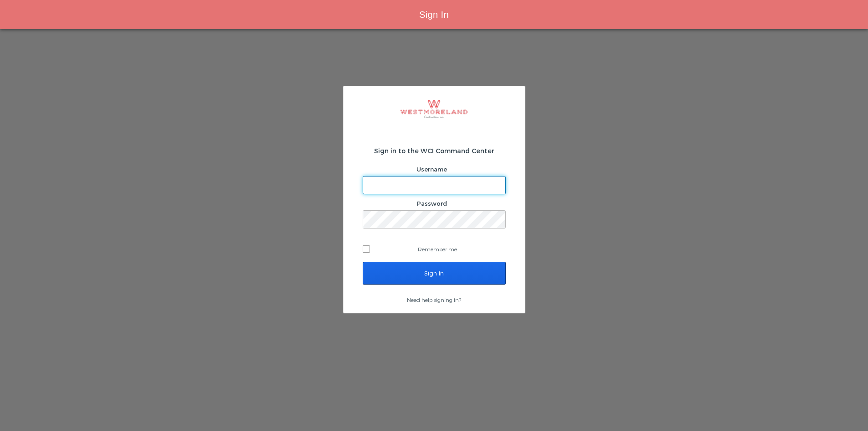 Image resolution: width=868 pixels, height=431 pixels. Describe the element at coordinates (434, 150) in the screenshot. I see `h2: Sign in to the WCI Command Center` at that location.